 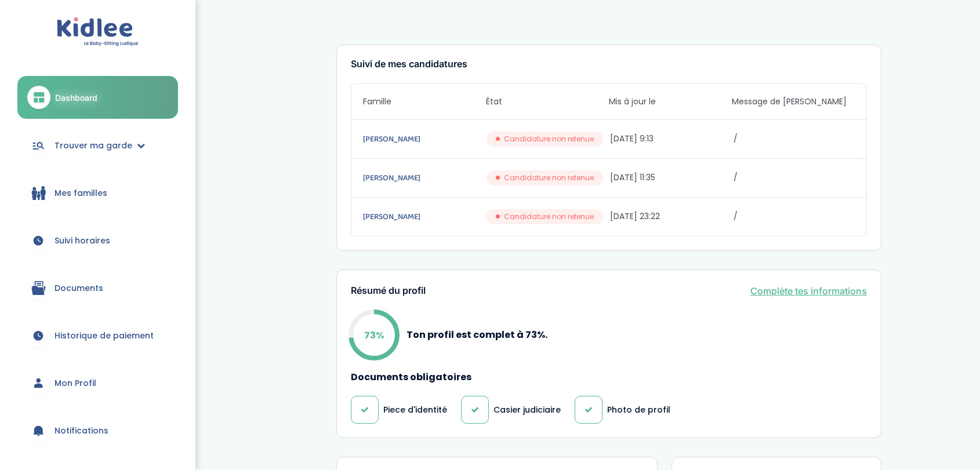 I want to click on span: Suivi horaires, so click(x=82, y=241).